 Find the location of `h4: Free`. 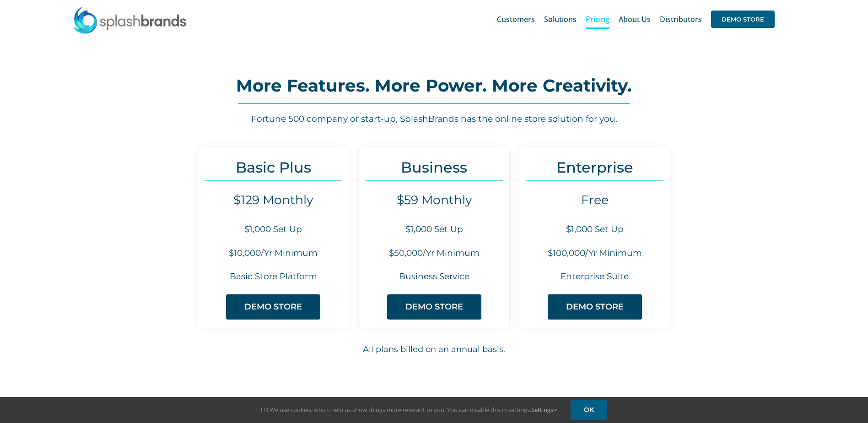

h4: Free is located at coordinates (595, 200).